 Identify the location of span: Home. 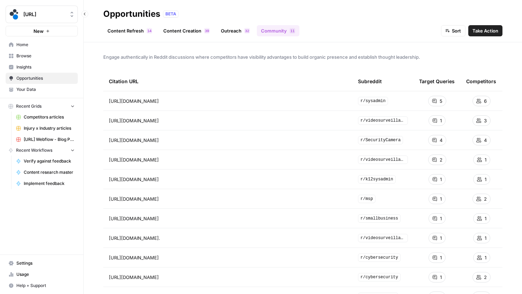
(45, 45).